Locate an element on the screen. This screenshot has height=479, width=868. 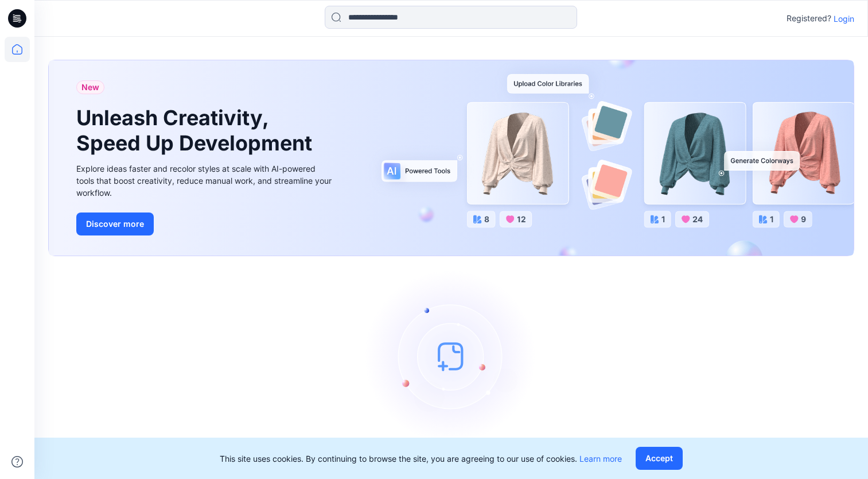
p: Registered? is located at coordinates (809, 18).